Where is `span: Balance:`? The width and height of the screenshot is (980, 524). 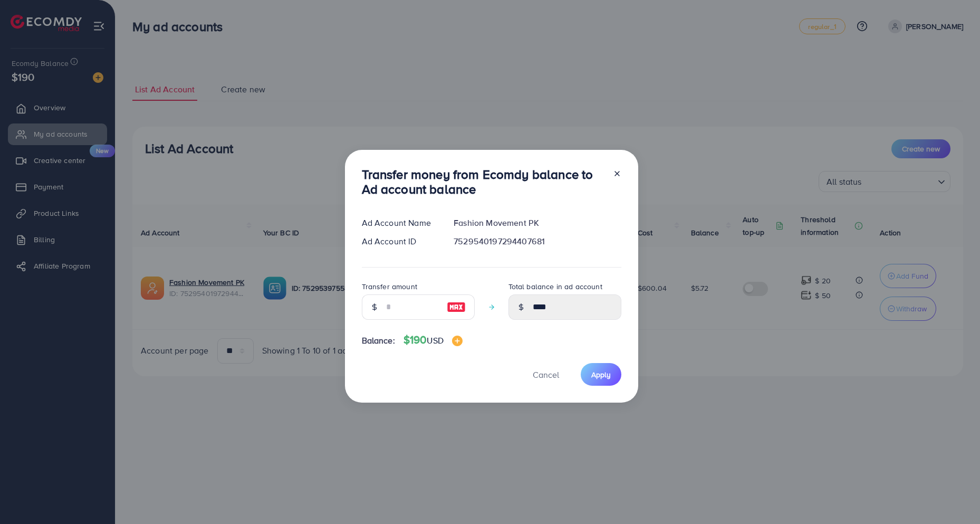
span: Balance: is located at coordinates (378, 341).